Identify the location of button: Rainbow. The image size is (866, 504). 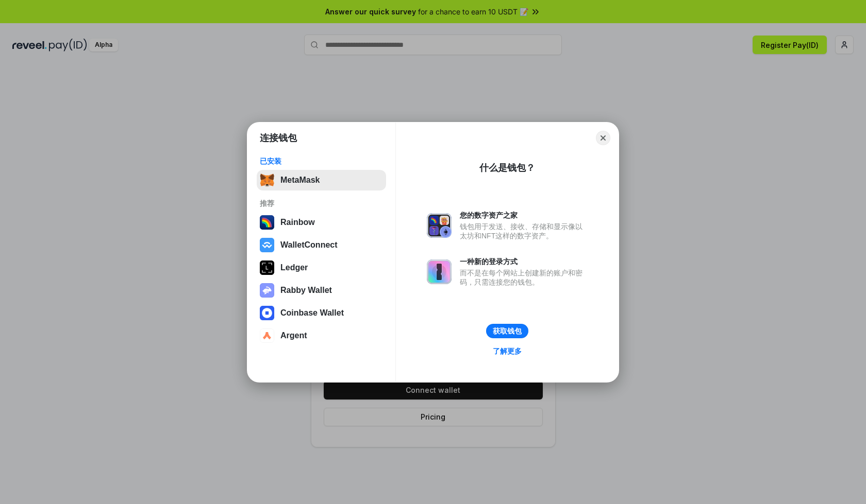
(321, 223).